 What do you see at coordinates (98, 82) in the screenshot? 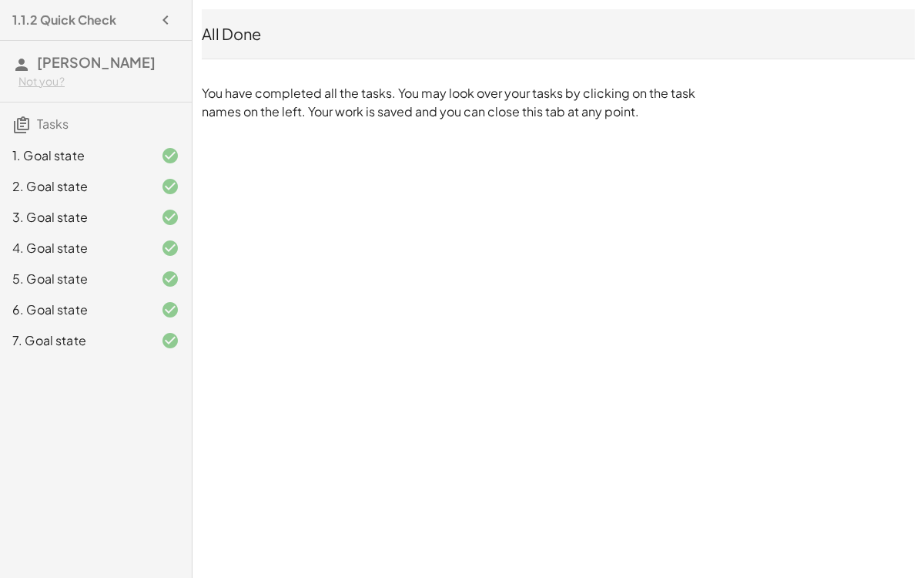
I see `div: Not you?` at bounding box center [98, 82].